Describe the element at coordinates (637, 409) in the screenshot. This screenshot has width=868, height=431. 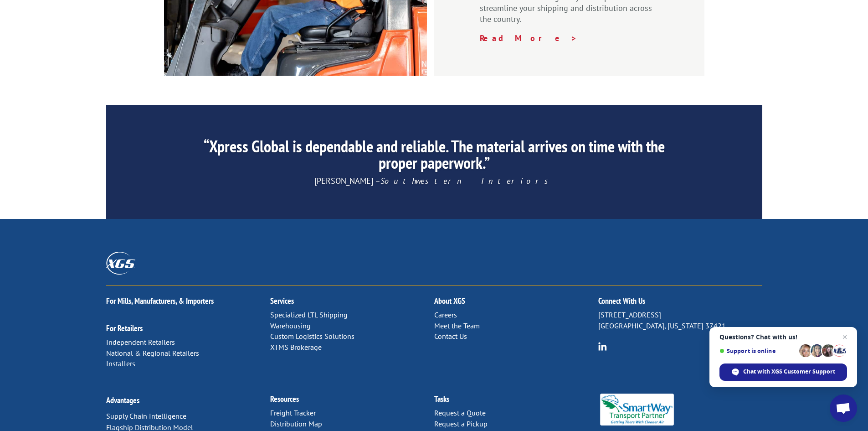
I see `img: Smartway_Logo` at that location.